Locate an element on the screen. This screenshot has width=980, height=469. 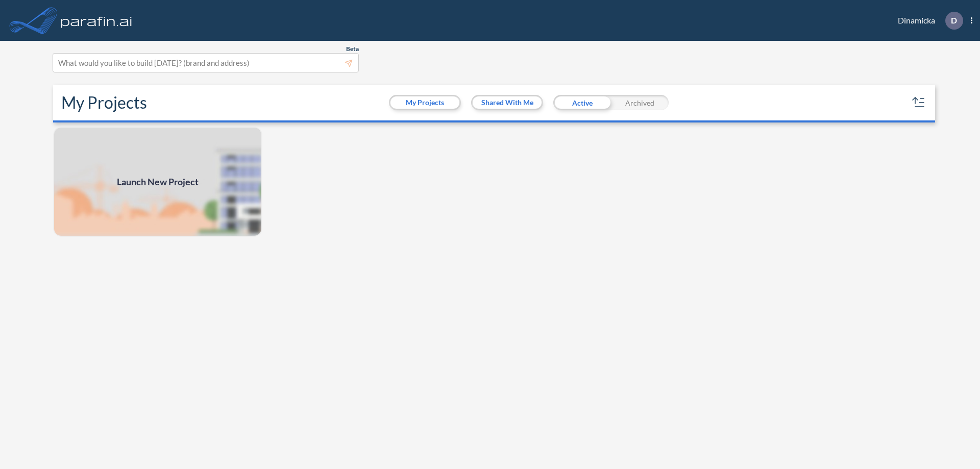
div: Archived is located at coordinates (640, 103).